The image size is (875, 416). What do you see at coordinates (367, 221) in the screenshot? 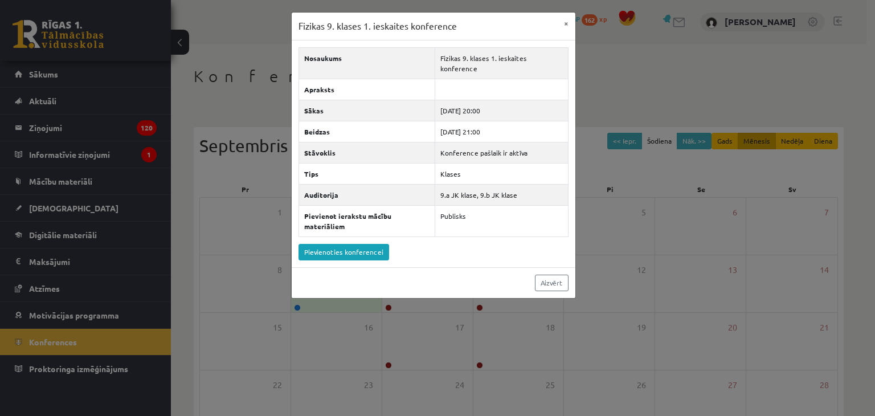
I see `th: Pievienot ierakstu mācību materiāliem` at bounding box center [367, 221].